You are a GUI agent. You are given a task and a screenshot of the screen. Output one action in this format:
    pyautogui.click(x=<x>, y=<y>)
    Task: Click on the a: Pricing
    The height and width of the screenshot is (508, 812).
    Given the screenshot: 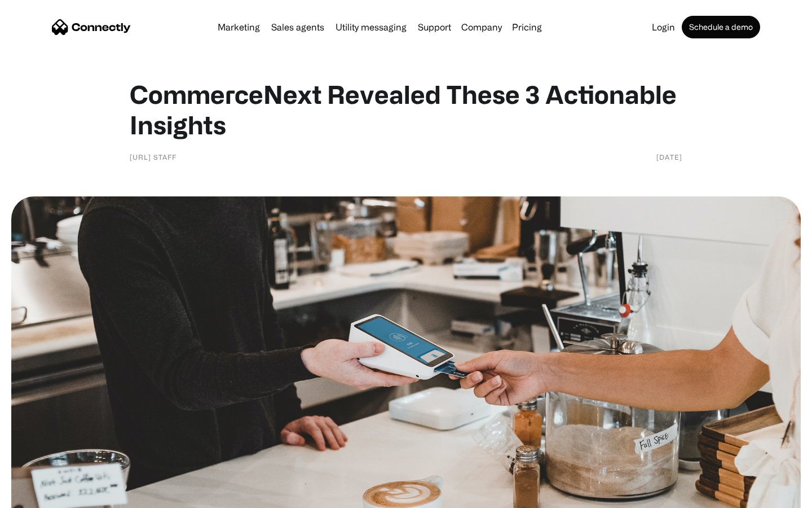 What is the action you would take?
    pyautogui.click(x=526, y=27)
    